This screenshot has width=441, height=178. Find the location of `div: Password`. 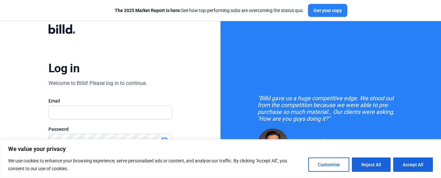

div: Password is located at coordinates (110, 129).